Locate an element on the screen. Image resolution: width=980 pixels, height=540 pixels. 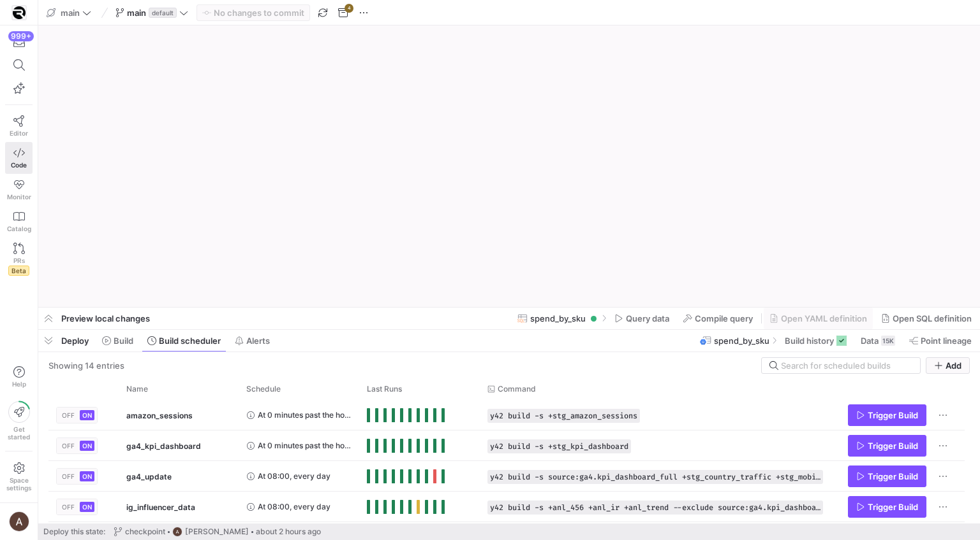
span: Compile query is located at coordinates (723, 319).